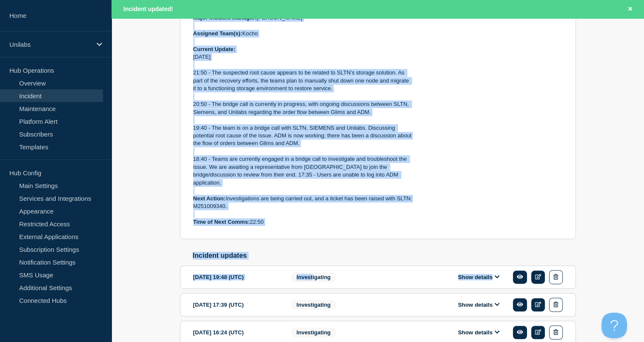 Image resolution: width=644 pixels, height=342 pixels. I want to click on strong: Current Update:, so click(214, 49).